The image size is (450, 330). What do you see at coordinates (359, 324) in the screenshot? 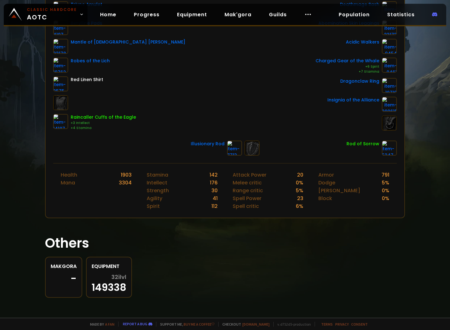
I see `a: Consent` at bounding box center [359, 324].